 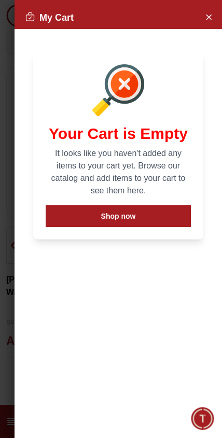 I want to click on button: Shop now, so click(x=118, y=216).